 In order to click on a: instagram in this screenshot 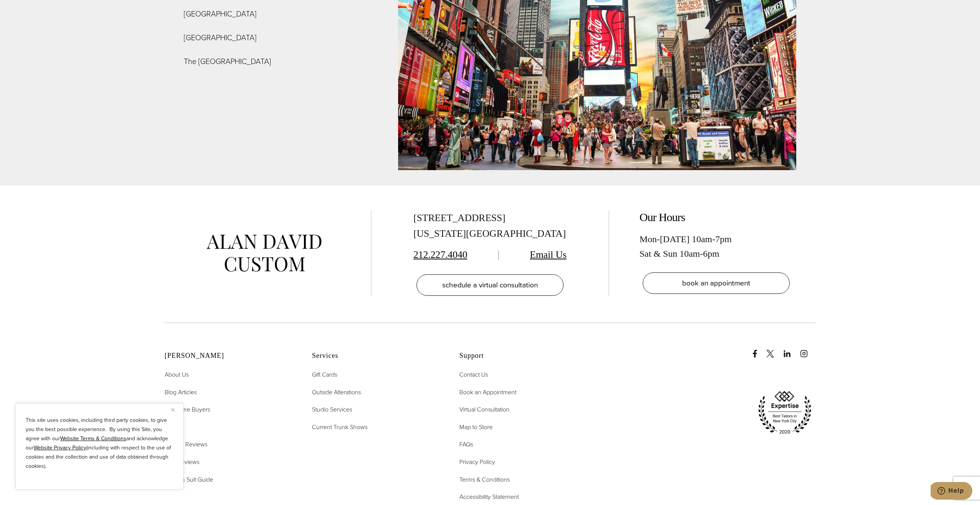, I will do `click(807, 350)`.